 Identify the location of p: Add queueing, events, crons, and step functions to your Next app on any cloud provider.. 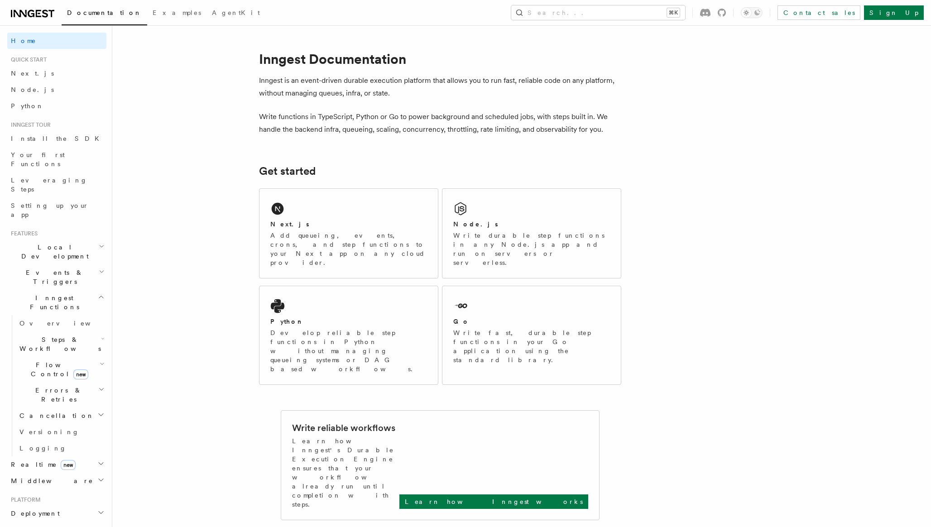
(349, 249).